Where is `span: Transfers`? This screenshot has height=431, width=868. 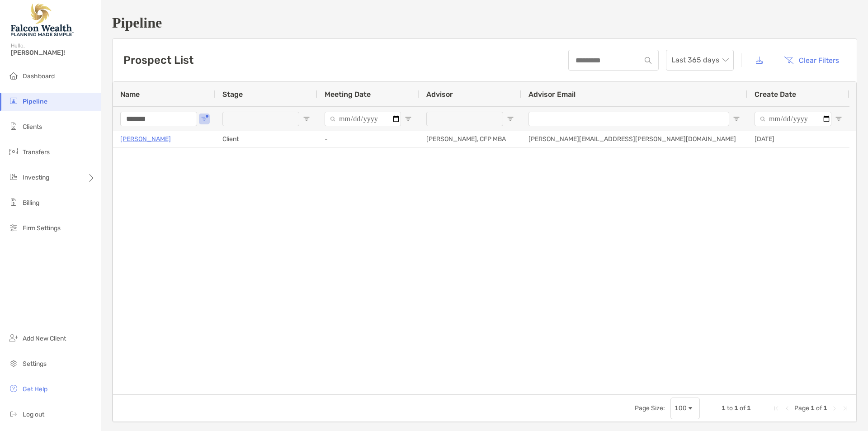 span: Transfers is located at coordinates (36, 152).